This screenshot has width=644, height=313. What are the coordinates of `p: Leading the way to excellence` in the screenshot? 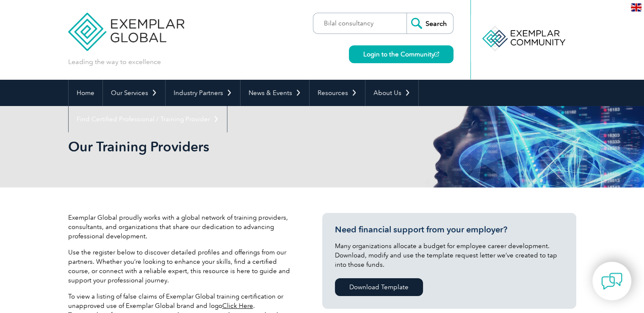 It's located at (114, 62).